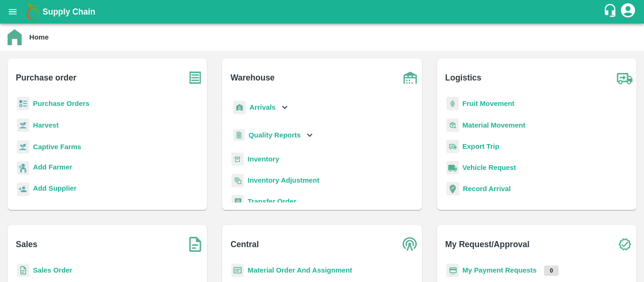  What do you see at coordinates (322, 12) in the screenshot?
I see `a: Supply Chain` at bounding box center [322, 12].